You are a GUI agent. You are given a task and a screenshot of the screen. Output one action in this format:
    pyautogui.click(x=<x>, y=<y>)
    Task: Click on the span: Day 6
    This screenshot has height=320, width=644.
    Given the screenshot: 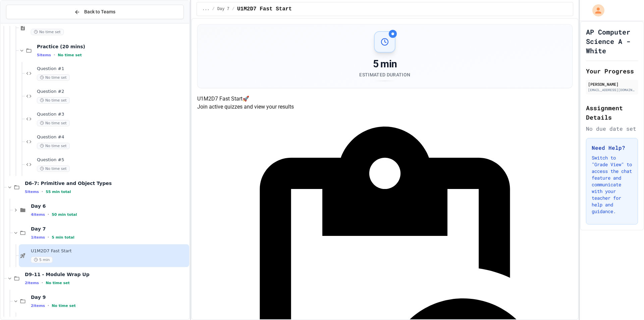 What is the action you would take?
    pyautogui.click(x=109, y=206)
    